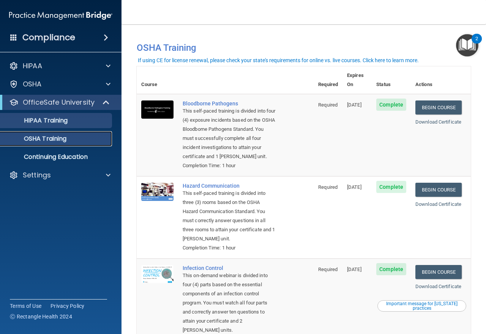 The image size is (486, 334). I want to click on div: This self-paced training is divided into four (4) exposure incidents based on the OSHA Bloodborne..., so click(229, 134).